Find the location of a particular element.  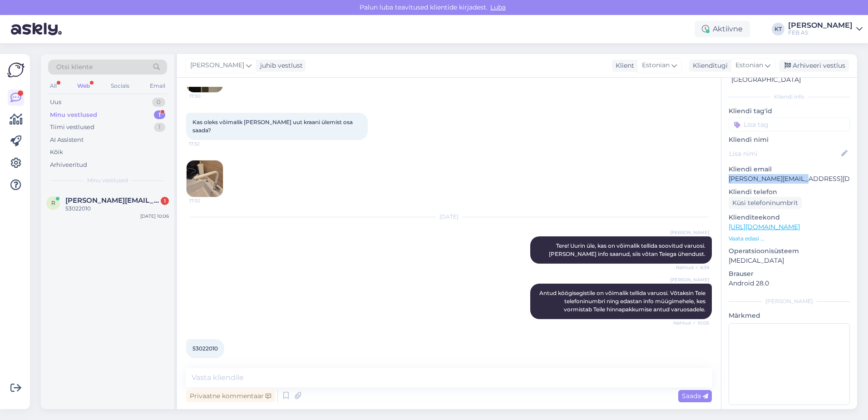

div: Kõik is located at coordinates (56, 152).